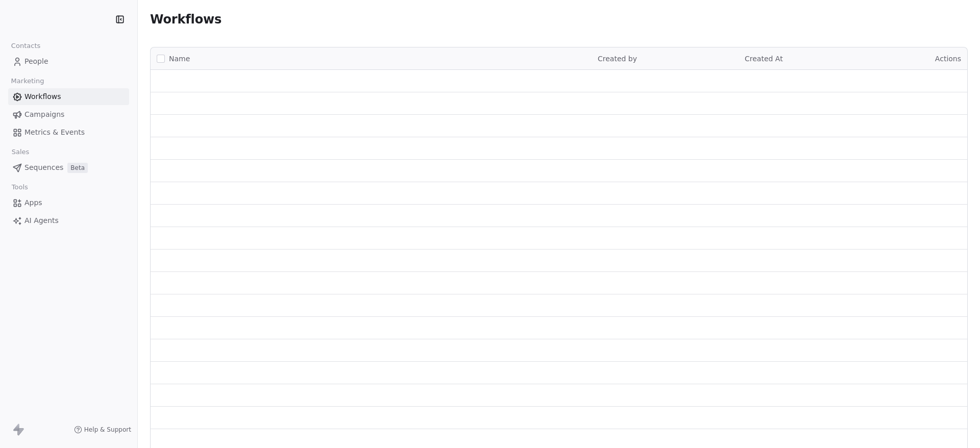 The width and height of the screenshot is (980, 448). What do you see at coordinates (103, 430) in the screenshot?
I see `a: Help & Support` at bounding box center [103, 430].